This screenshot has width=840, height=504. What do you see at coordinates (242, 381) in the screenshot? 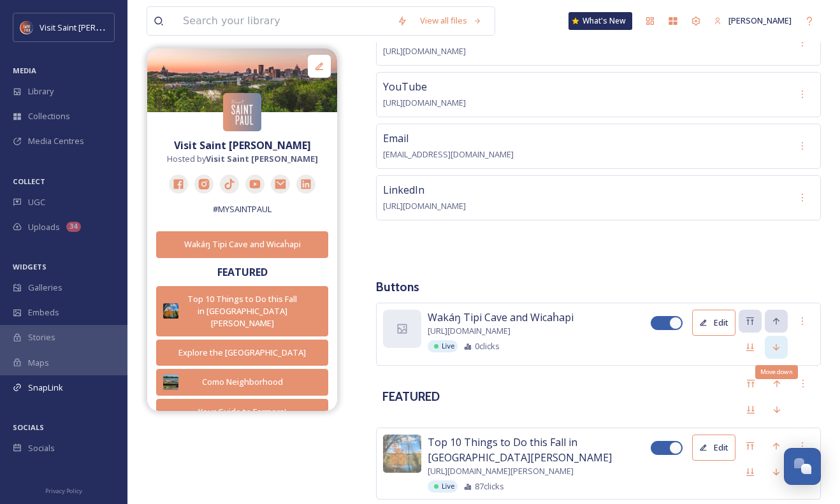
I see `div: Como Neighborhood` at bounding box center [242, 381].